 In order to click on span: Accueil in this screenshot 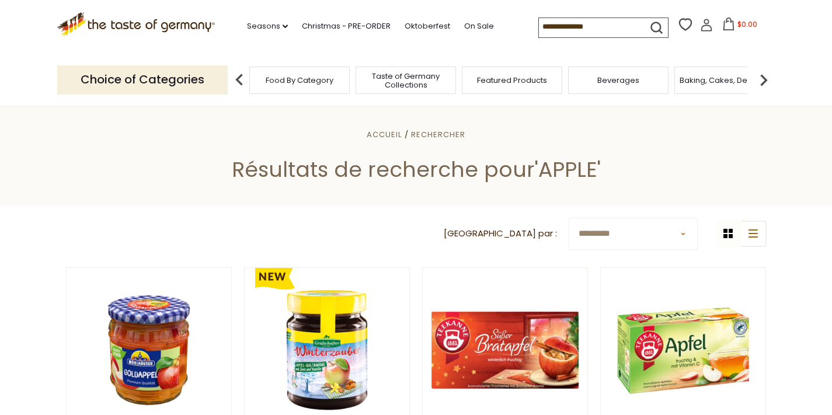, I will do `click(384, 134)`.